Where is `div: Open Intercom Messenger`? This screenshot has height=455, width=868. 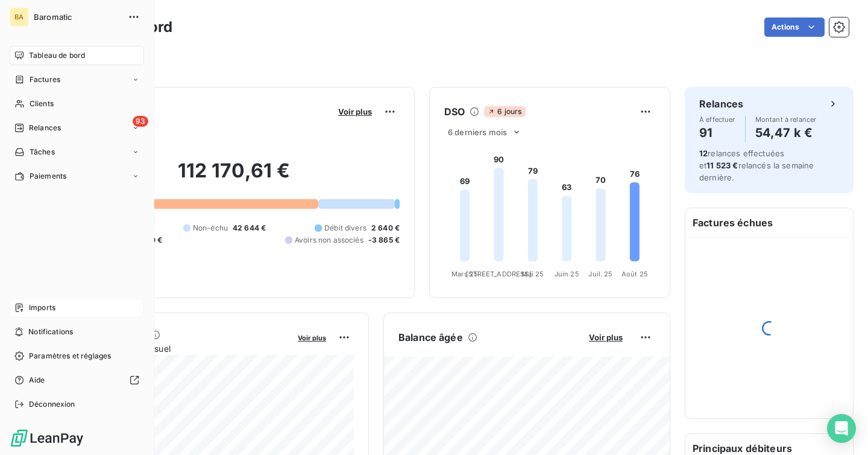 div: Open Intercom Messenger is located at coordinates (841, 428).